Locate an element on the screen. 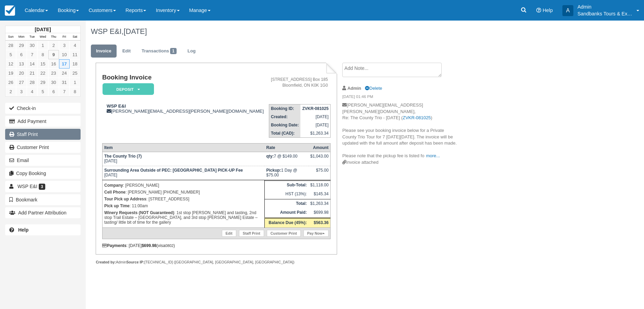 This screenshot has width=644, height=309. strong: Admin is located at coordinates (355, 88).